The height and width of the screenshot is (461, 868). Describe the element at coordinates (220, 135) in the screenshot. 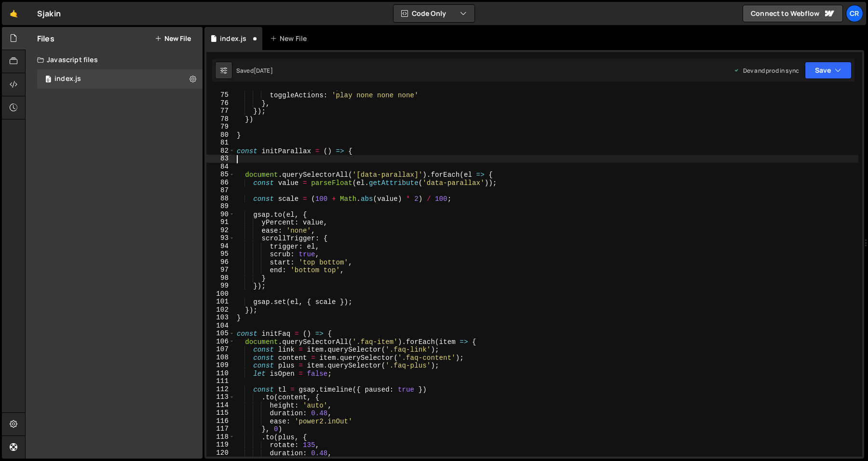

I see `div: 80` at that location.